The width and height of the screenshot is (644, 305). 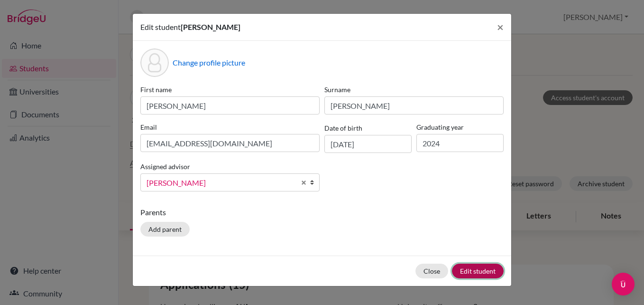 I want to click on label: Surname, so click(x=414, y=89).